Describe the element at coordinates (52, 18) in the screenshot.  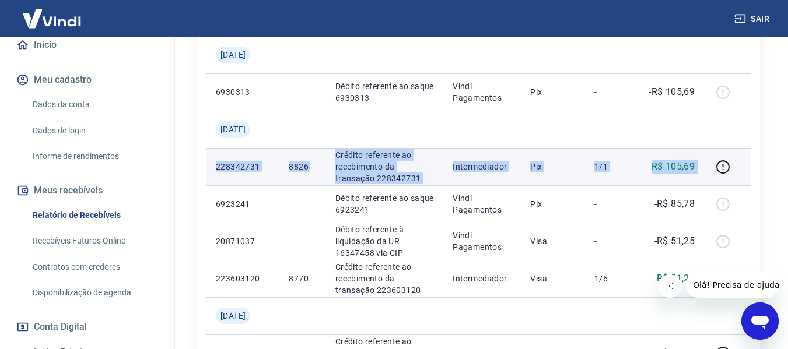
I see `img: Vindi` at that location.